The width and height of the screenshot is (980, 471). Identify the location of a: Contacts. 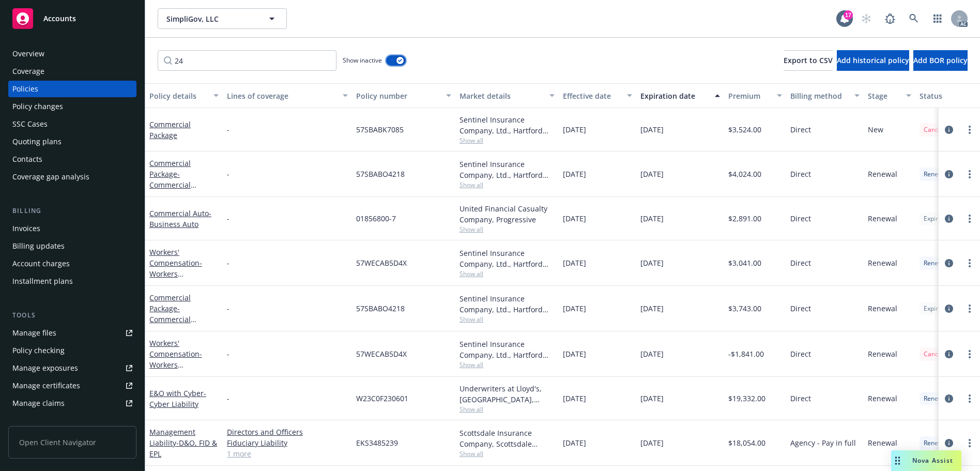
(72, 159).